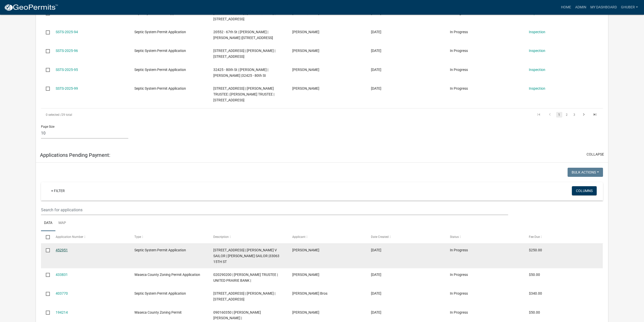 Image resolution: width=644 pixels, height=322 pixels. I want to click on span: Description, so click(221, 237).